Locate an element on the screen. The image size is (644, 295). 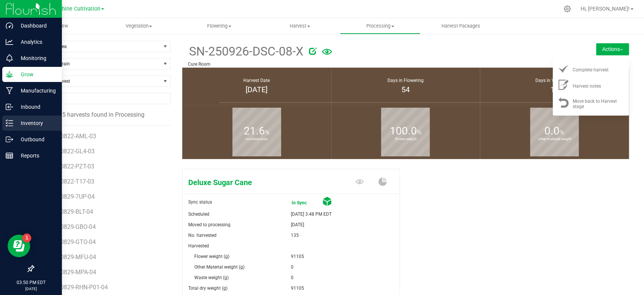
span: Total dry weight (g) is located at coordinates (208, 288).